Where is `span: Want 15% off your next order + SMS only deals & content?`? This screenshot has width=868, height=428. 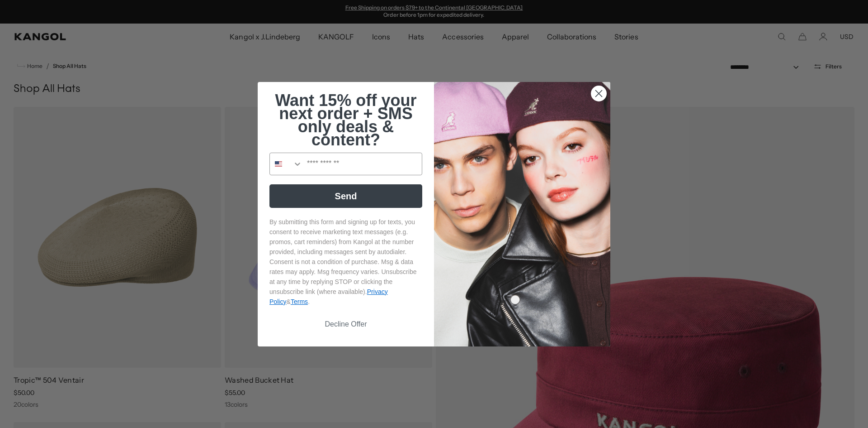 span: Want 15% off your next order + SMS only deals & content? is located at coordinates (345, 120).